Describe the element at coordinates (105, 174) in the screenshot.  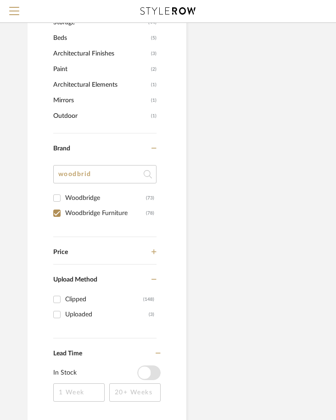
I see `input: Search Brands` at that location.